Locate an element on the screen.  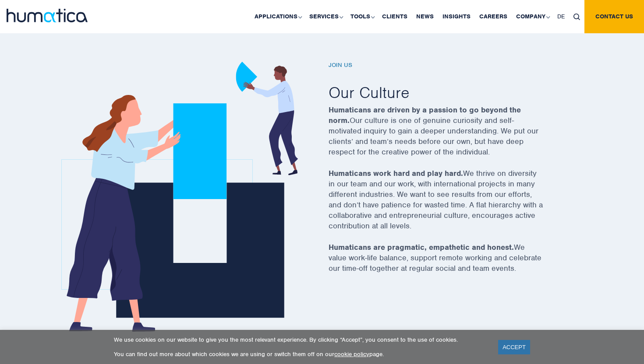
a: ACCEPT is located at coordinates (514, 347).